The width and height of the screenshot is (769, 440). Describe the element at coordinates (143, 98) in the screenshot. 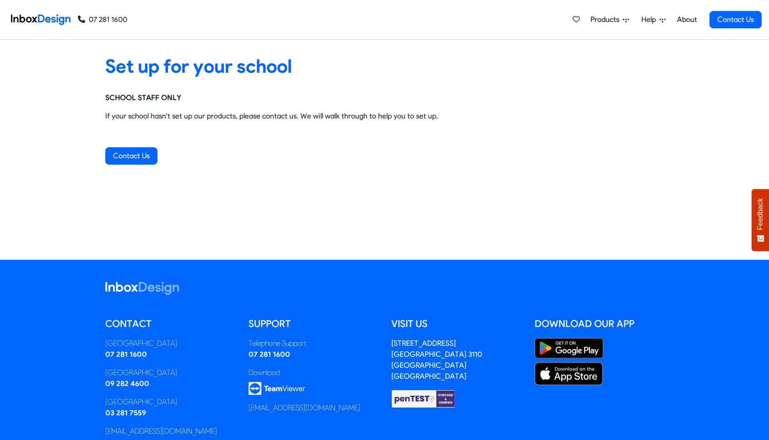

I see `strong: SCHOOL STAFF ONLY` at that location.